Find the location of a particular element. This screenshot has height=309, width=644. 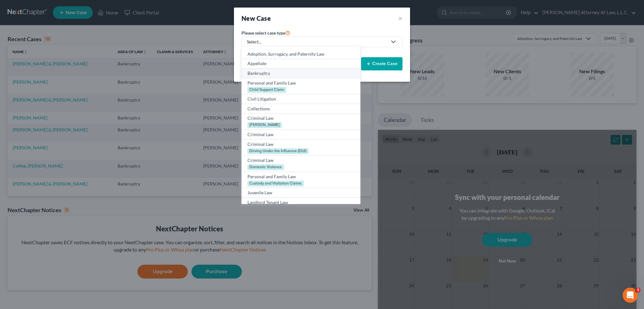

div: Civil Litigation is located at coordinates (300, 99).